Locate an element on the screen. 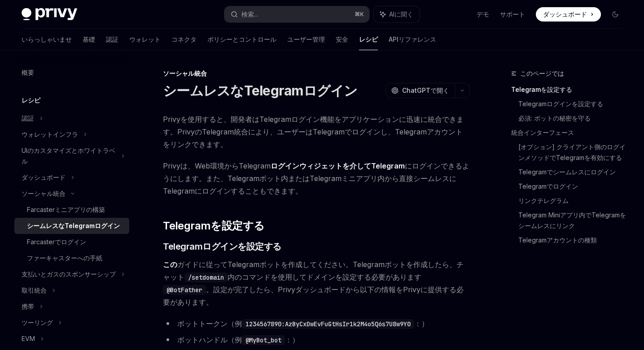 The image size is (644, 350). font: ガイドに従って is located at coordinates (202, 265).